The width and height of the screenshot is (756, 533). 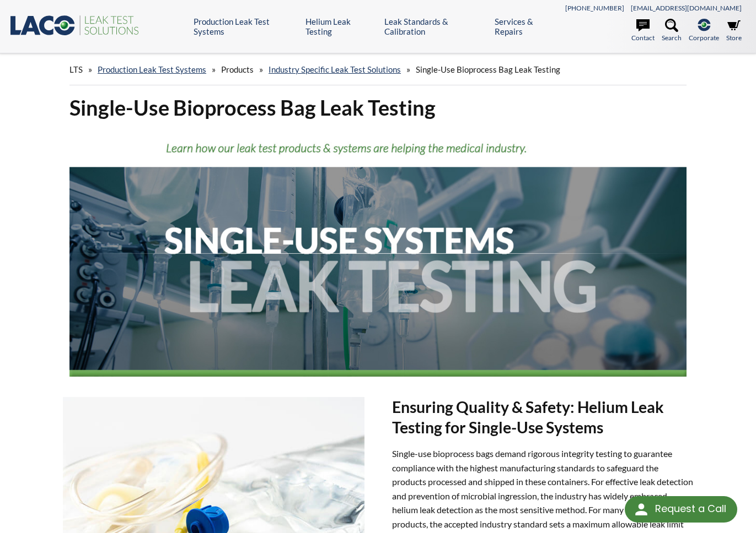 What do you see at coordinates (334, 70) in the screenshot?
I see `a: Industry Specific Leak Test Solutions` at bounding box center [334, 70].